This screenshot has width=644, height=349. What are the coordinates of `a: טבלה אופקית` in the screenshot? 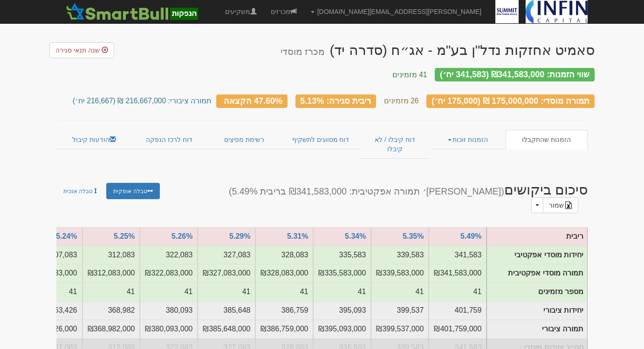 It's located at (133, 191).